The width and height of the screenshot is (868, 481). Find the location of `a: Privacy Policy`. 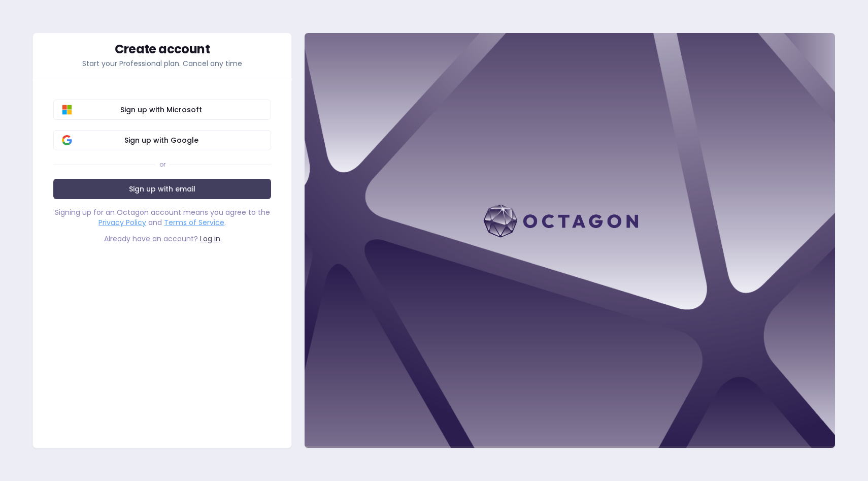

a: Privacy Policy is located at coordinates (122, 222).